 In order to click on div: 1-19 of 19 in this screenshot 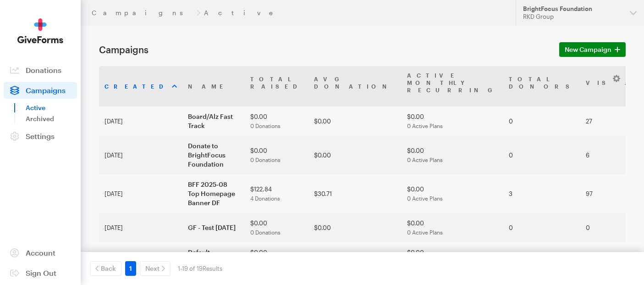, I will do `click(200, 268)`.